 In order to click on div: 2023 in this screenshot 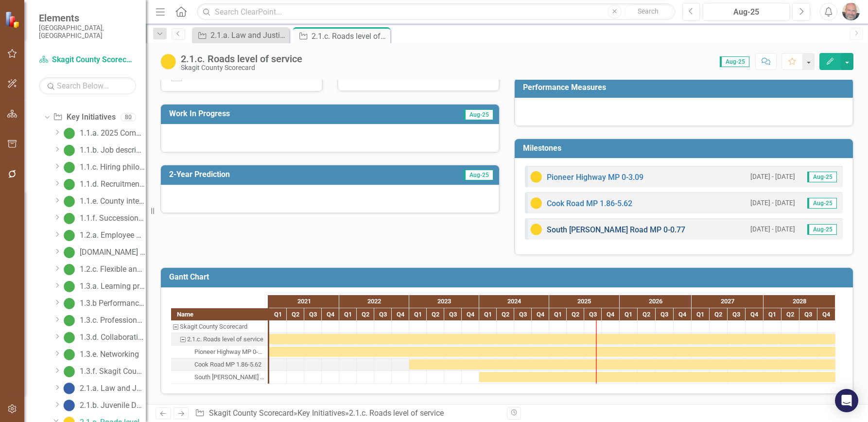, I will do `click(445, 301)`.